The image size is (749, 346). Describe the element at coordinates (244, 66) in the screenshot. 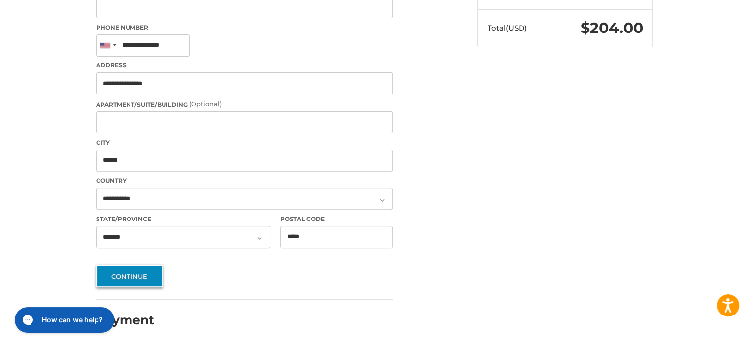

I see `label: Address` at that location.